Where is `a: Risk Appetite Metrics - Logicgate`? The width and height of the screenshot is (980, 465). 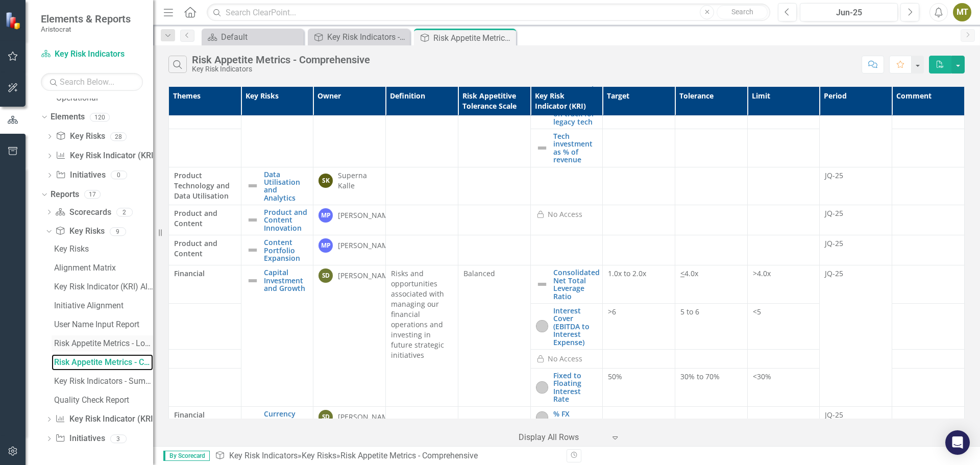 a: Risk Appetite Metrics - Logicgate is located at coordinates (102, 344).